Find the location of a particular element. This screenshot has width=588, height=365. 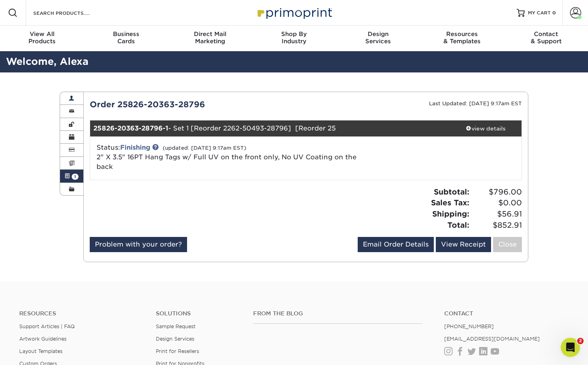

div: Marketing is located at coordinates (210, 38).